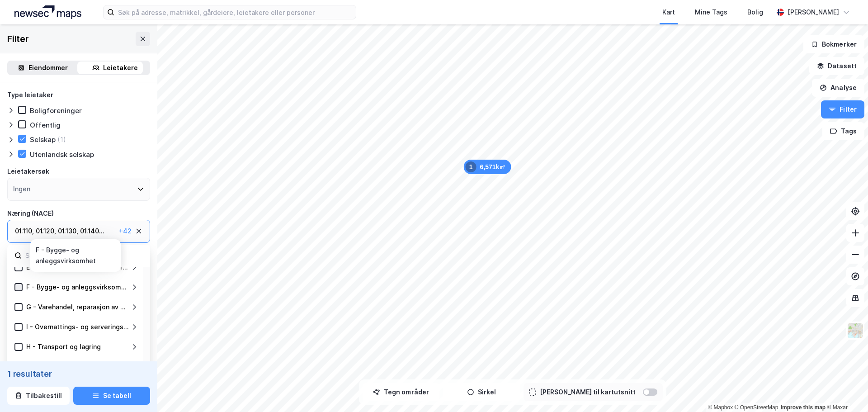 The height and width of the screenshot is (412, 868). What do you see at coordinates (471, 167) in the screenshot?
I see `div: 1` at bounding box center [471, 167].